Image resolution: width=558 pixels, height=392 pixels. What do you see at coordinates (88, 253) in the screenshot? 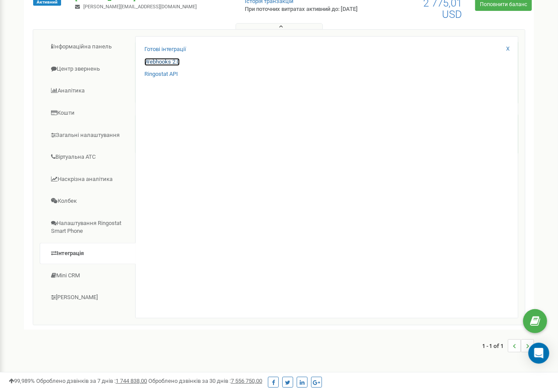
I see `a: Інтеграція` at bounding box center [88, 253].